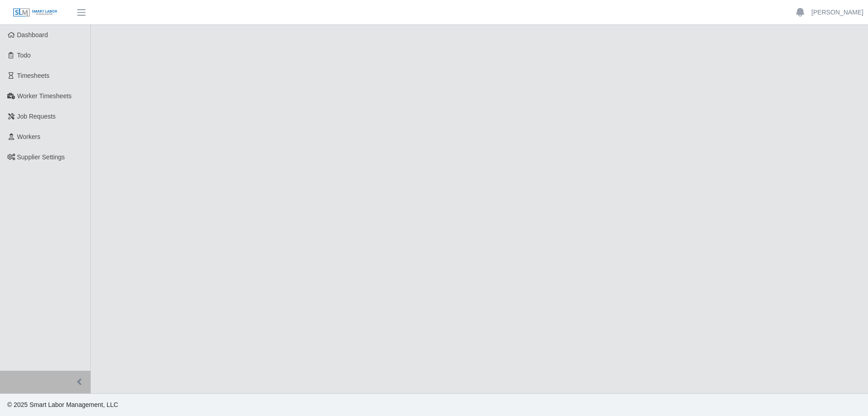 The width and height of the screenshot is (868, 416). What do you see at coordinates (32, 35) in the screenshot?
I see `span: Dashboard` at bounding box center [32, 35].